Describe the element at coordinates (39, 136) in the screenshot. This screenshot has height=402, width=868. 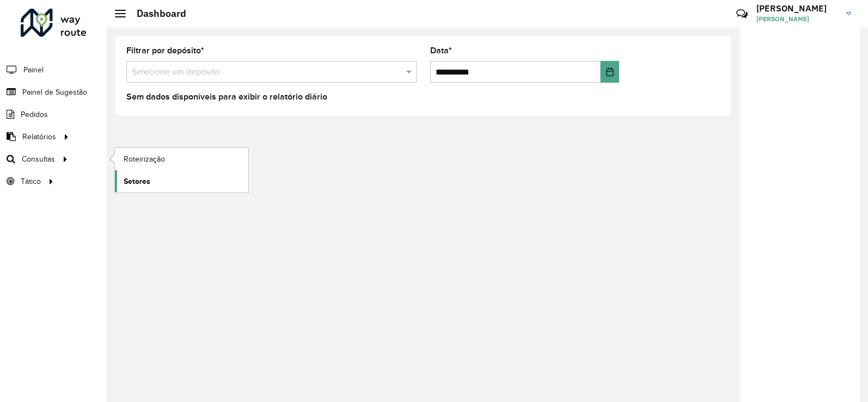
I see `span: Relatórios` at that location.